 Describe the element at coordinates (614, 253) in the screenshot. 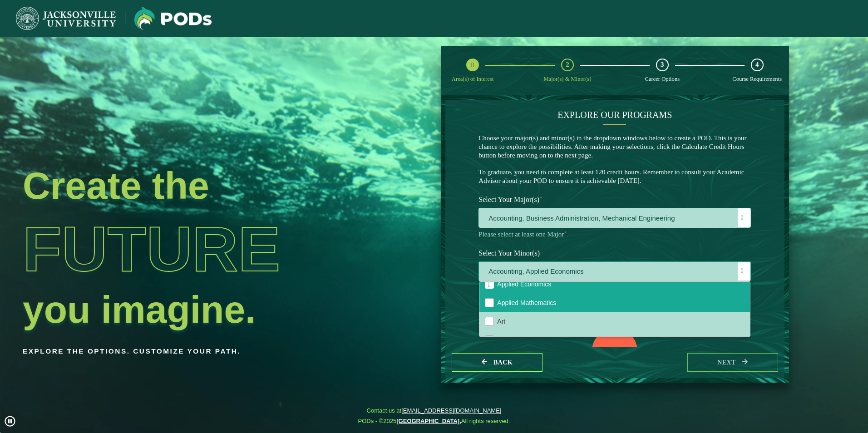

I see `label: Select Your Minor(s)` at that location.